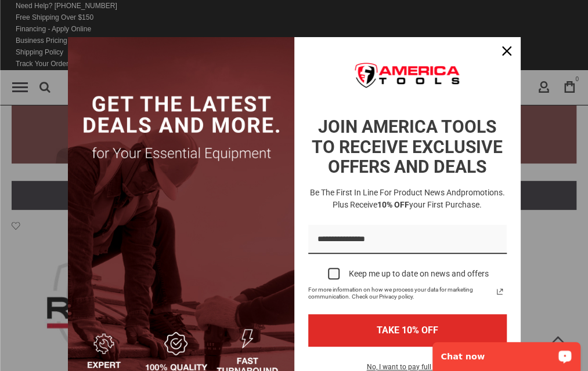 This screenshot has width=588, height=371. Describe the element at coordinates (400, 293) in the screenshot. I see `span: For more information on how we process your data for marketing communication. Check our Privacy p...` at that location.